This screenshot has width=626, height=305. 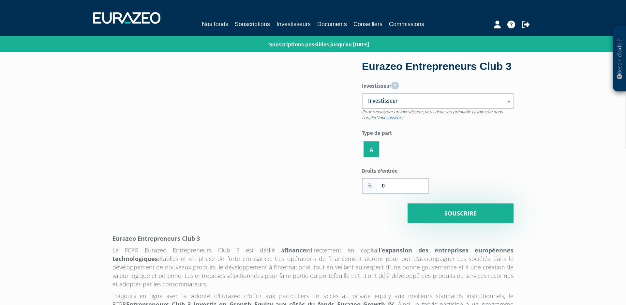 I want to click on p: Le FCPR Eurazeo Entrepreneurs Club 3 est dédié à directement en capital établies et en phase de f..., so click(x=313, y=267).